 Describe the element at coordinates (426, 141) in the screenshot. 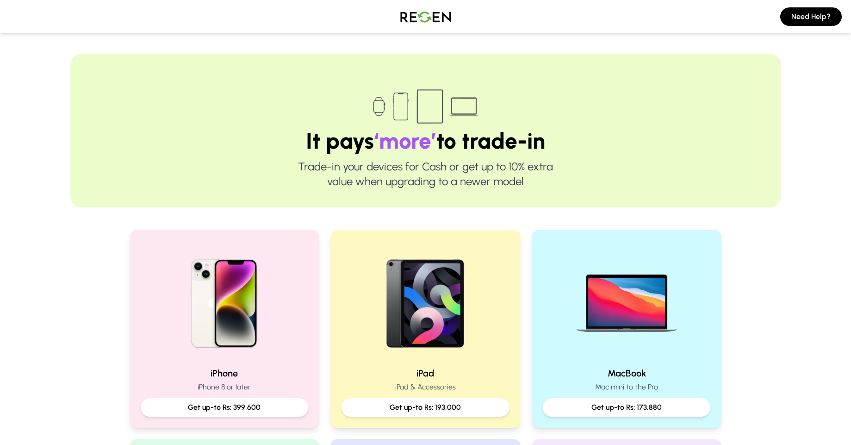

I see `h1: It pays to trade-in` at that location.